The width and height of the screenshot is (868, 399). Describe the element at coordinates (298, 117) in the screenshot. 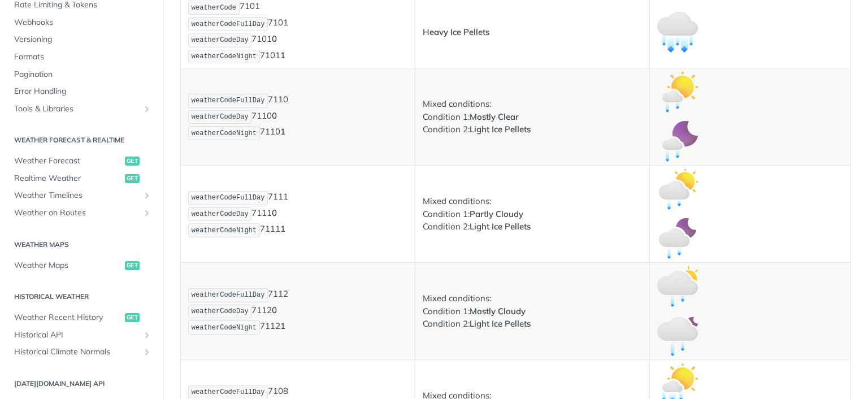

I see `p: 7110 7110 7110` at that location.